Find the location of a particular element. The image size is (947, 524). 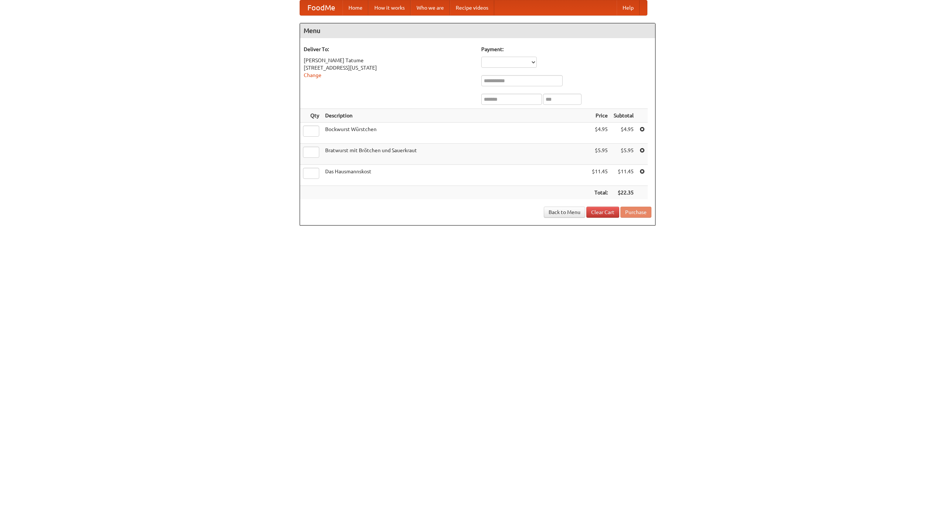

th: Qty is located at coordinates (311, 115).